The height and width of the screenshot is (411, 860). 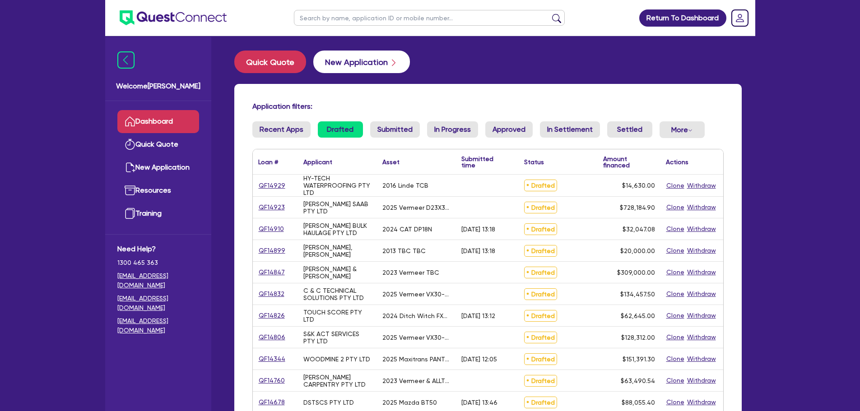 What do you see at coordinates (272, 381) in the screenshot?
I see `a: QF14760` at bounding box center [272, 381].